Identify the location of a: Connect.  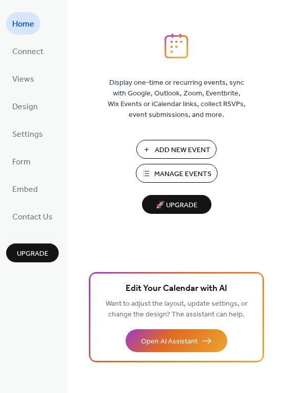
(28, 51).